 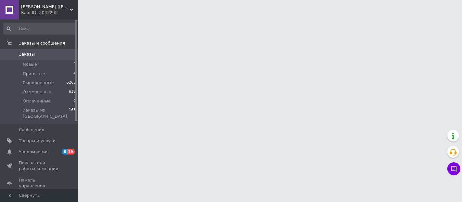 What do you see at coordinates (72, 92) in the screenshot?
I see `span: 618` at bounding box center [72, 92].